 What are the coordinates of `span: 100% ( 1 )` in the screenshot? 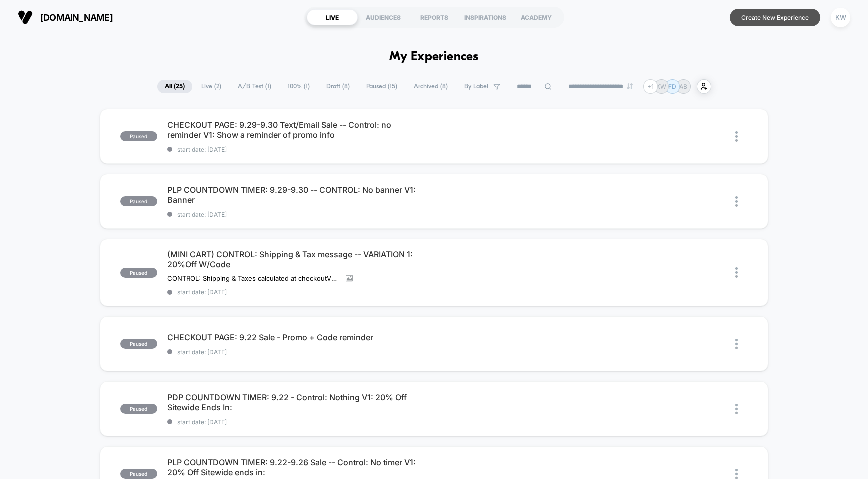 It's located at (299, 86).